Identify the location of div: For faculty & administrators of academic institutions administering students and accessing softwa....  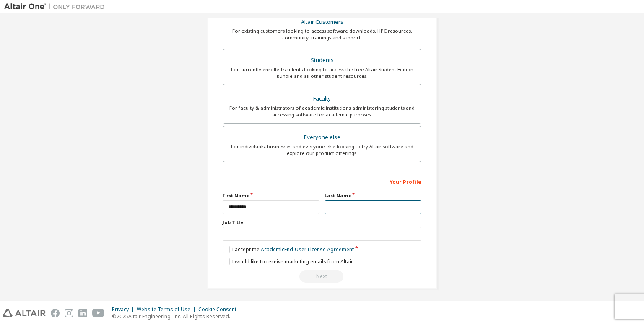
(322, 111).